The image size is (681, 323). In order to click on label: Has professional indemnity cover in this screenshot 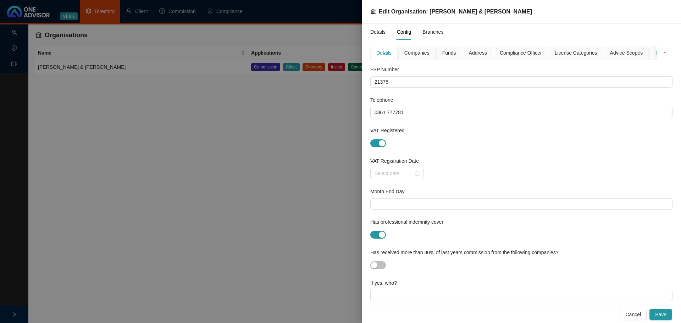, I will do `click(409, 222)`.